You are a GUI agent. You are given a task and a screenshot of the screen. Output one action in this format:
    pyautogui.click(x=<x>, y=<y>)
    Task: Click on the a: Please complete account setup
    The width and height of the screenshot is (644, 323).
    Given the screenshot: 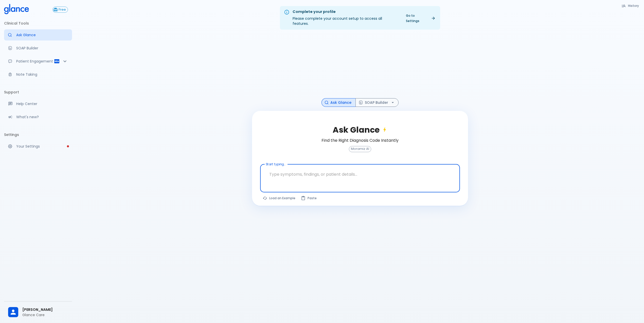 What is the action you would take?
    pyautogui.click(x=38, y=146)
    